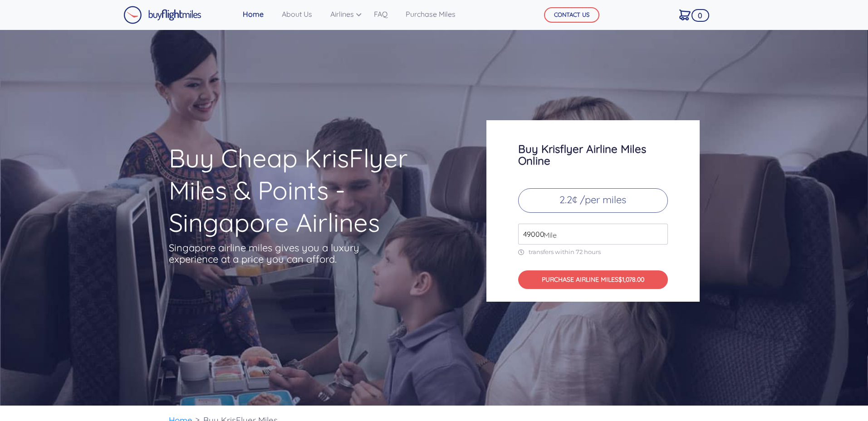 This screenshot has width=868, height=421. I want to click on a: Home, so click(253, 14).